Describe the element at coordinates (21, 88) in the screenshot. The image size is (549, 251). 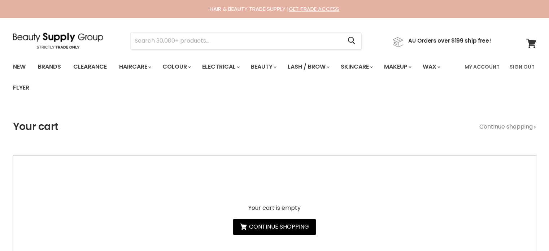
I see `a: Flyer` at that location.